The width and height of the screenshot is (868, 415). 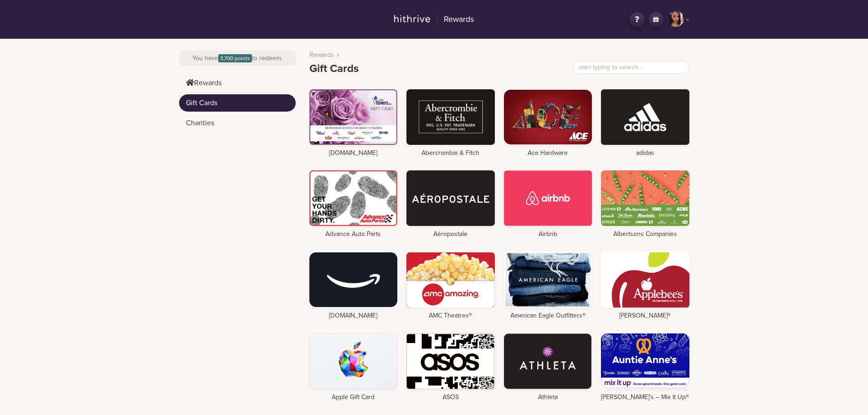 I want to click on h4: American Eagle Outfitters®, so click(x=548, y=316).